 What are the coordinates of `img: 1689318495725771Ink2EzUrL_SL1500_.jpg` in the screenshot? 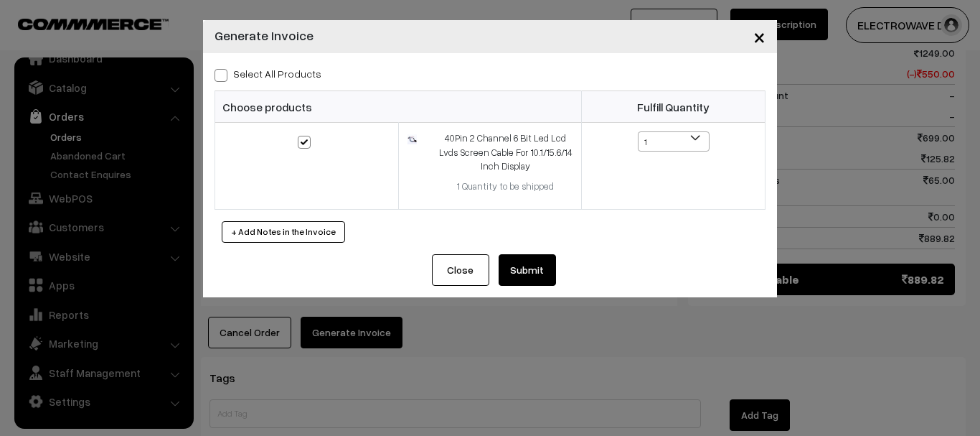 It's located at (411, 138).